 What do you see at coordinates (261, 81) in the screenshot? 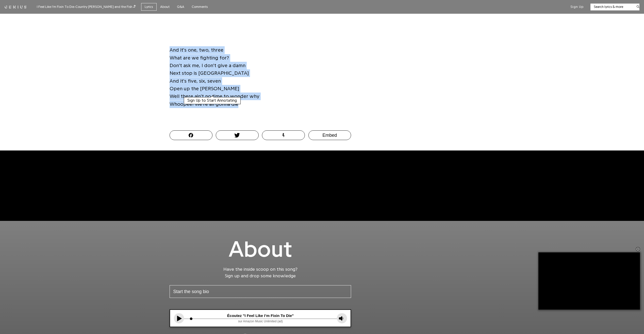
I see `div: And it's one, two, three What are we fighting for? Don't ask me, I don't give a damn Next stop is...` at bounding box center [261, 81].